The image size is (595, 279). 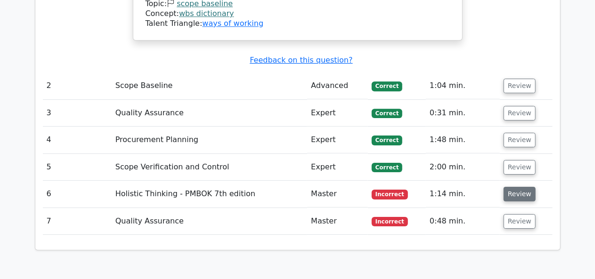 What do you see at coordinates (77, 194) in the screenshot?
I see `td: 6` at bounding box center [77, 194].